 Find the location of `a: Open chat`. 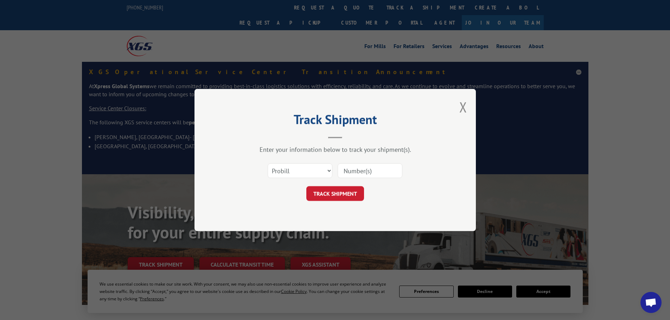

a: Open chat is located at coordinates (651, 303).